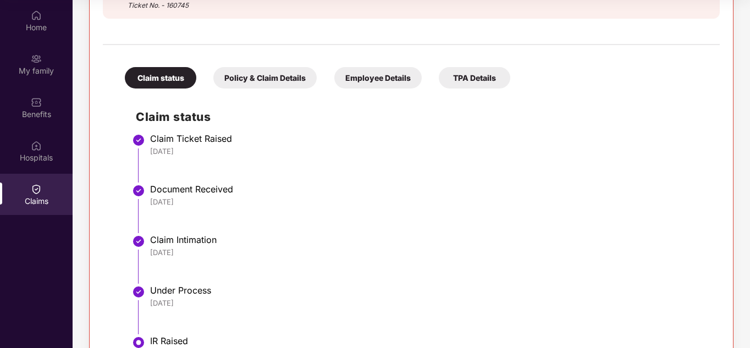 Image resolution: width=750 pixels, height=348 pixels. Describe the element at coordinates (160, 77) in the screenshot. I see `div: Claim status` at that location.